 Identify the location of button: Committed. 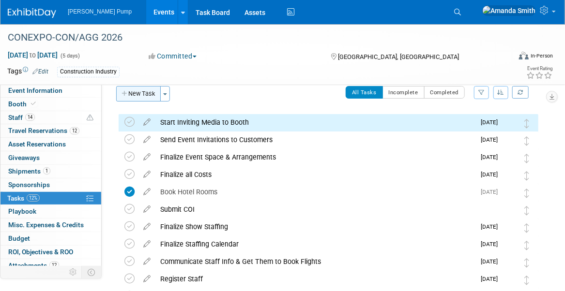
(173, 56).